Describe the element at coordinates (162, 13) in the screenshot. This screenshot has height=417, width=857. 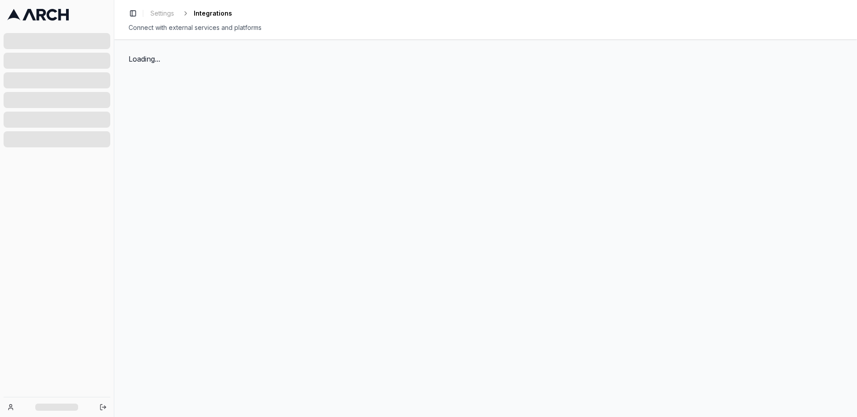
I see `span: Settings` at that location.